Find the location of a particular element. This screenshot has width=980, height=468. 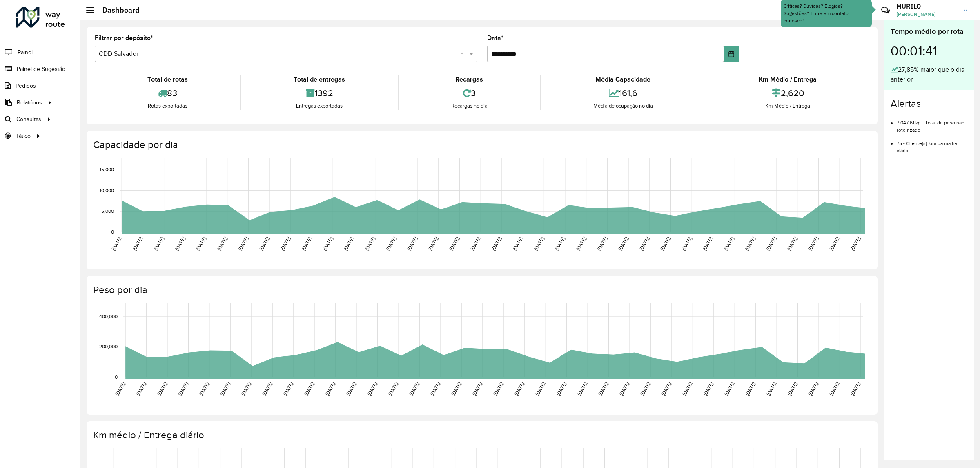

div: Média de ocupação no dia is located at coordinates (622, 106).